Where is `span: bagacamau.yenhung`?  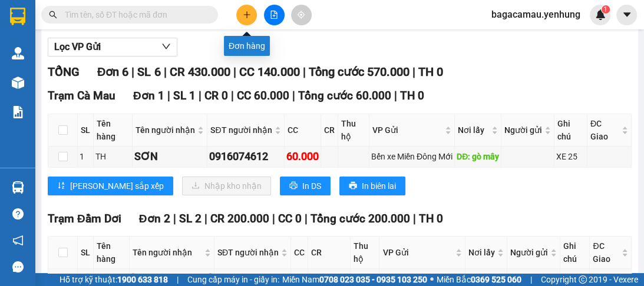
span: bagacamau.yenhung is located at coordinates (535, 14).